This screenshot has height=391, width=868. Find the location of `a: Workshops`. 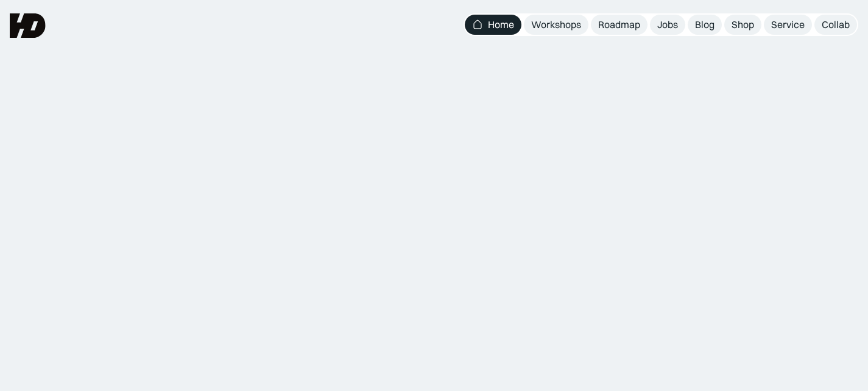

a: Workshops is located at coordinates (556, 25).